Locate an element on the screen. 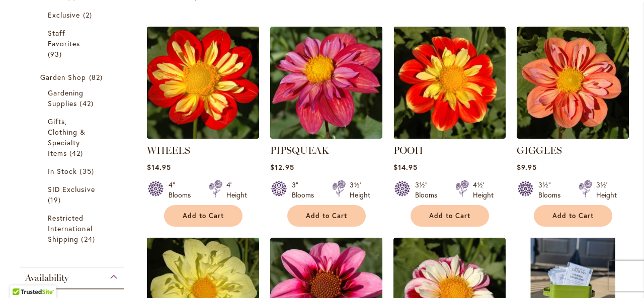 The image size is (644, 298). a: Gardening Supplies is located at coordinates (73, 98).